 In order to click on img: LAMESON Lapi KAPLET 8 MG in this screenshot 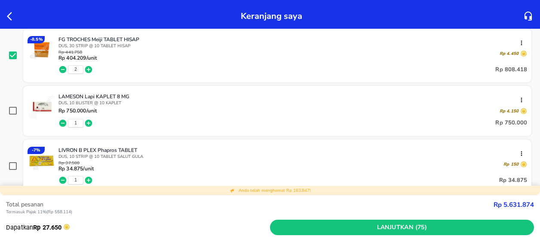, I will do `click(42, 107)`.